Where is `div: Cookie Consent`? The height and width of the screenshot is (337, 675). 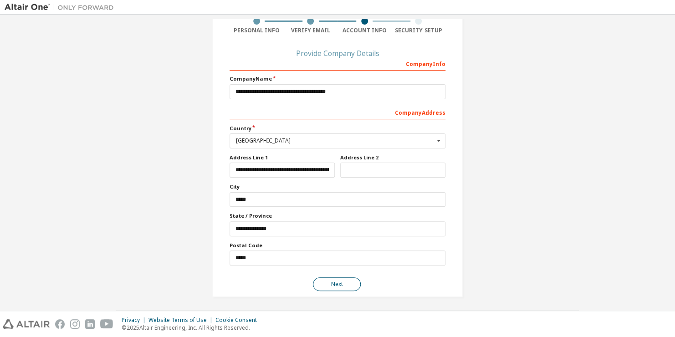 div: Cookie Consent is located at coordinates (239, 320).